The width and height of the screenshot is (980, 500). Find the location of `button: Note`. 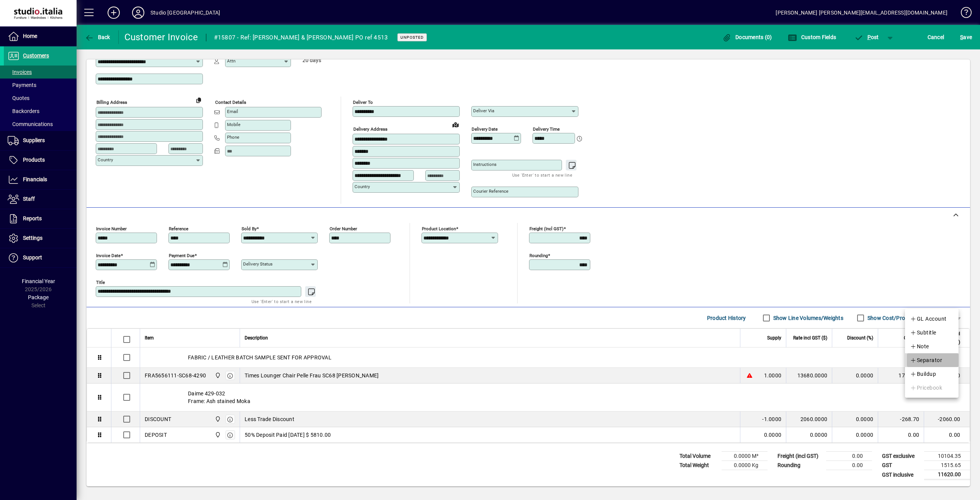

button: Note is located at coordinates (932, 347).